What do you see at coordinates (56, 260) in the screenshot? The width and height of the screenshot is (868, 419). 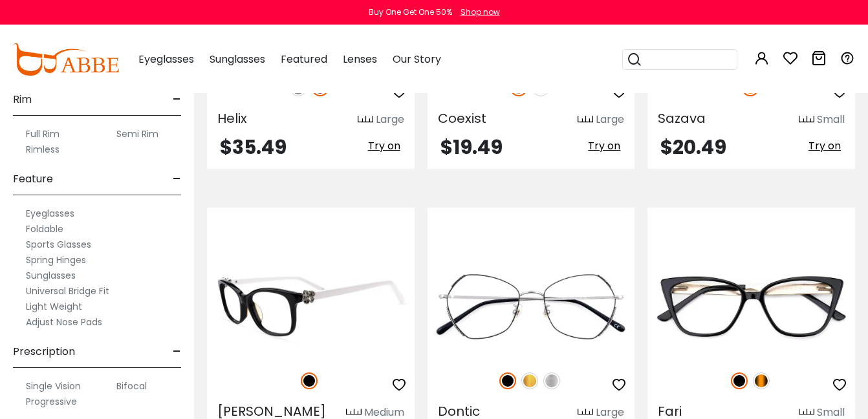 I see `label: Spring Hinges` at bounding box center [56, 260].